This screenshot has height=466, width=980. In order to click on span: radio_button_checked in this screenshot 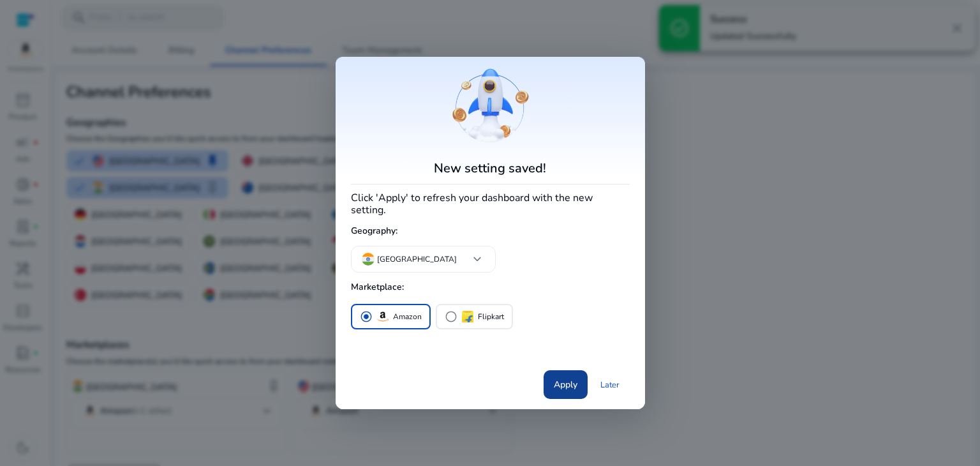, I will do `click(366, 317)`.